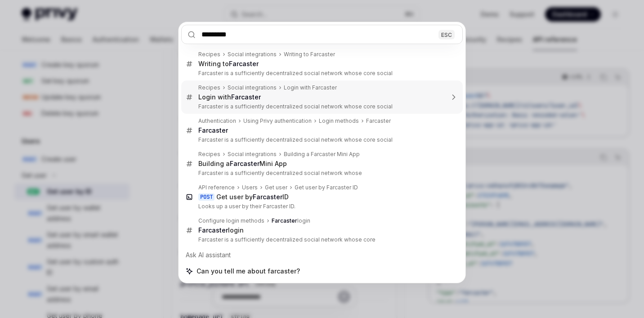 This screenshot has width=644, height=318. I want to click on div: Using Privy authentication, so click(277, 121).